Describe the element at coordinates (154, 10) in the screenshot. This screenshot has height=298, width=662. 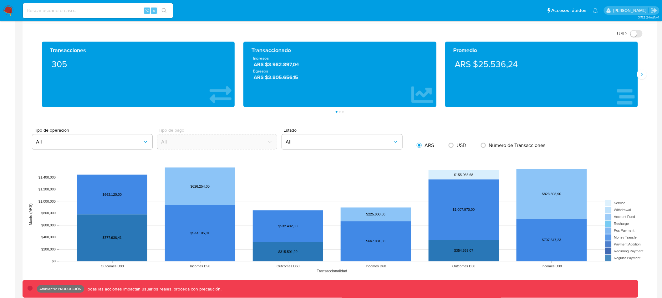
I see `span: s` at that location.